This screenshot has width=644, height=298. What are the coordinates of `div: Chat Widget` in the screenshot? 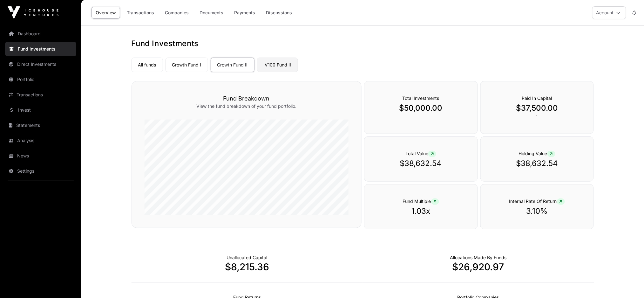 It's located at (628, 283).